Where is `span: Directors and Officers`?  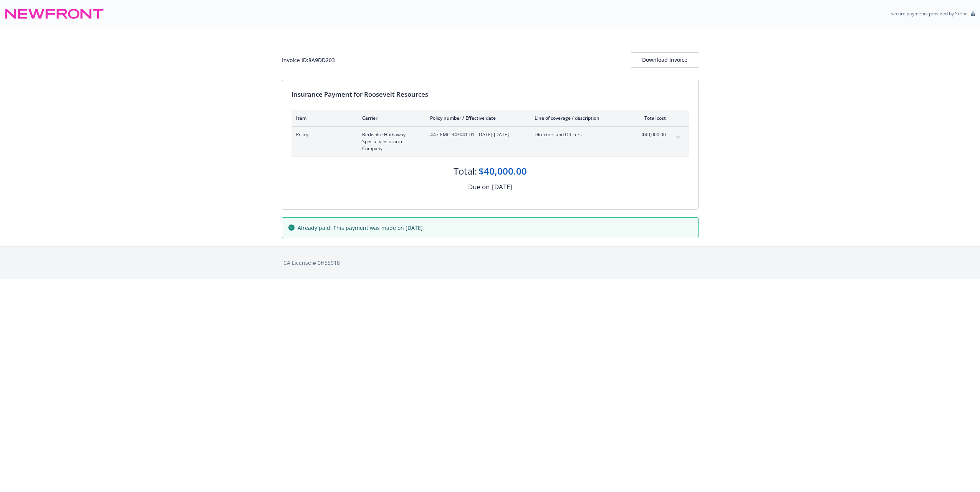
span: Directors and Officers is located at coordinates (579, 135).